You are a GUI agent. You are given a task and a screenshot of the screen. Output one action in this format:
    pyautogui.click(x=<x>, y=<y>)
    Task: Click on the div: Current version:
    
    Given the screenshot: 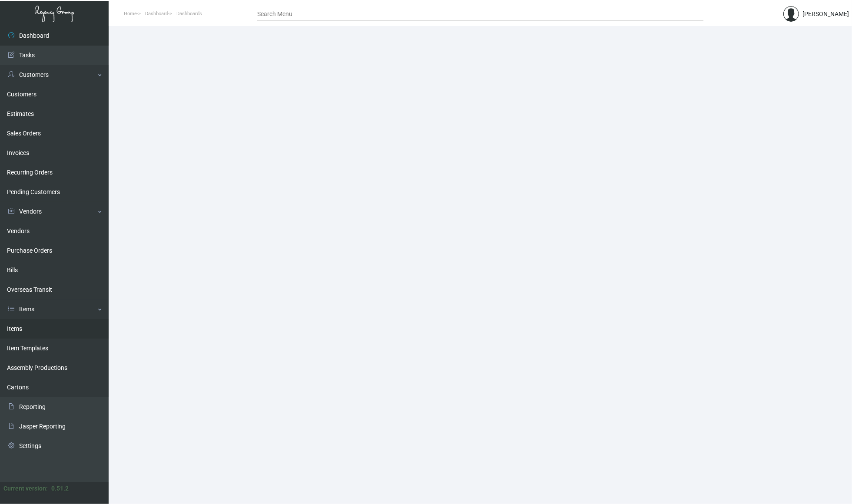 What is the action you would take?
    pyautogui.click(x=25, y=488)
    